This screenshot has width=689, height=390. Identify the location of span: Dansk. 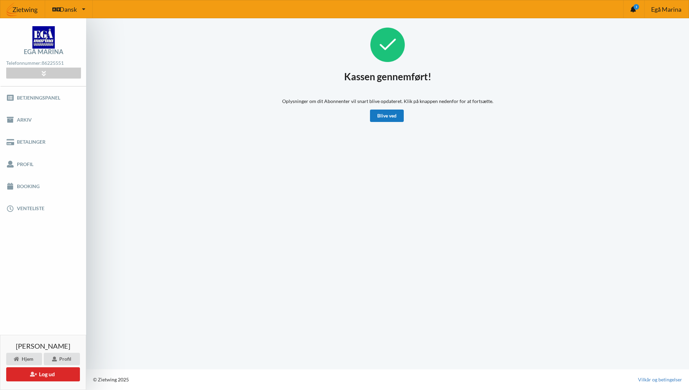
(68, 9).